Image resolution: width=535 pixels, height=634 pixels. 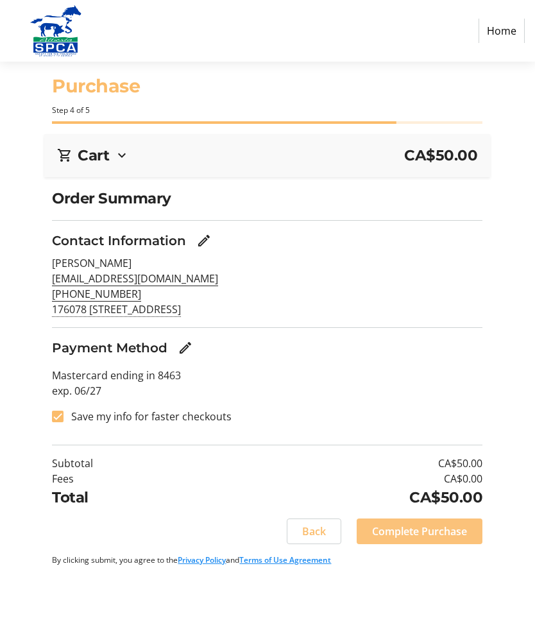 I want to click on span: Complete Purchase, so click(x=420, y=532).